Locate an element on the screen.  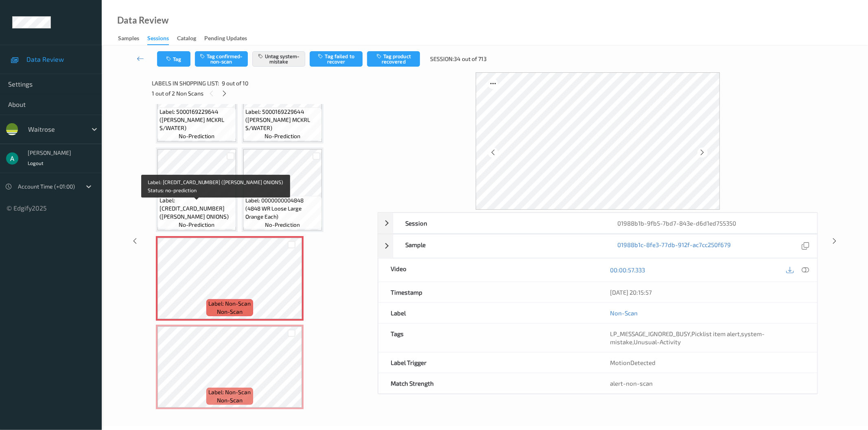
div: Data Review is located at coordinates (143, 20).